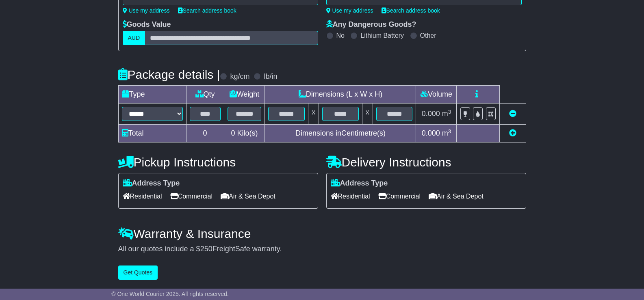  I want to click on td: Weight, so click(244, 94).